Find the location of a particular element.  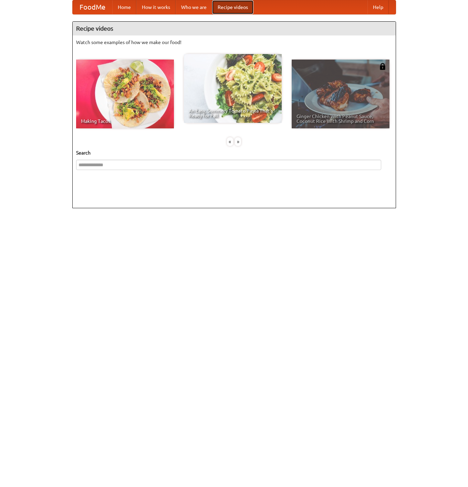

a: FoodMe is located at coordinates (92, 7).